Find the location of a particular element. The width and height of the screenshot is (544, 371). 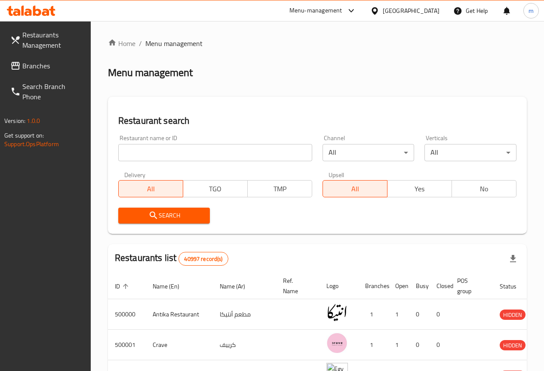

td: Antika Restaurant is located at coordinates (179, 314).